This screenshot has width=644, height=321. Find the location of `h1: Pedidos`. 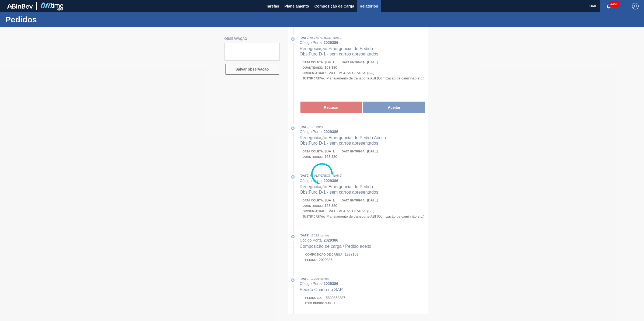

h1: Pedidos is located at coordinates (53, 20).